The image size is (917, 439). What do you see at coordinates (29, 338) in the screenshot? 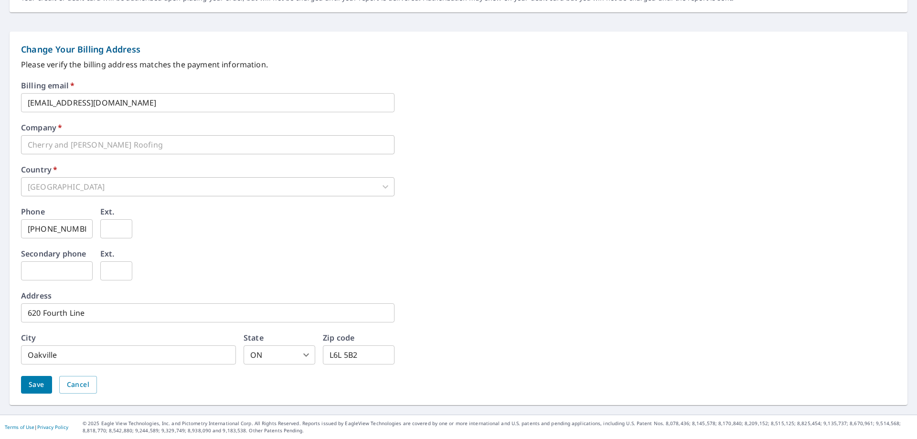
I see `label: City` at bounding box center [29, 338].